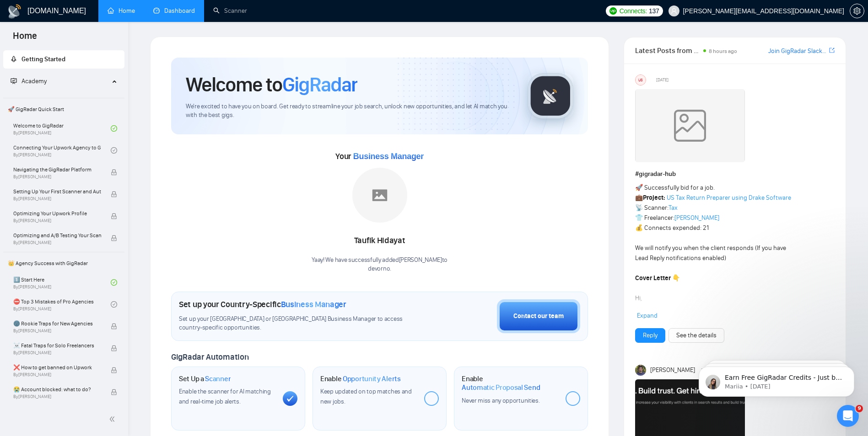 The width and height of the screenshot is (868, 436). What do you see at coordinates (64, 109) in the screenshot?
I see `span: 🚀 GigRadar Quick Start` at bounding box center [64, 109].